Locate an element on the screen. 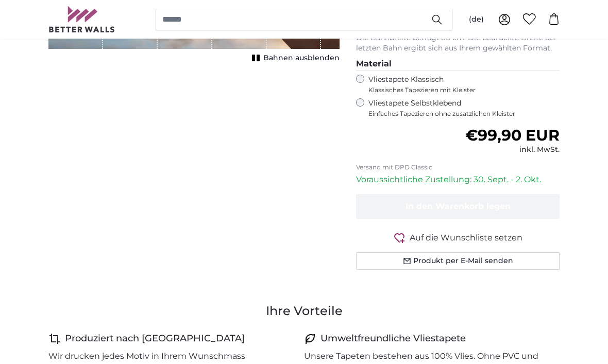 This screenshot has height=364, width=608. span: Bahnen ausblenden is located at coordinates (301, 58).